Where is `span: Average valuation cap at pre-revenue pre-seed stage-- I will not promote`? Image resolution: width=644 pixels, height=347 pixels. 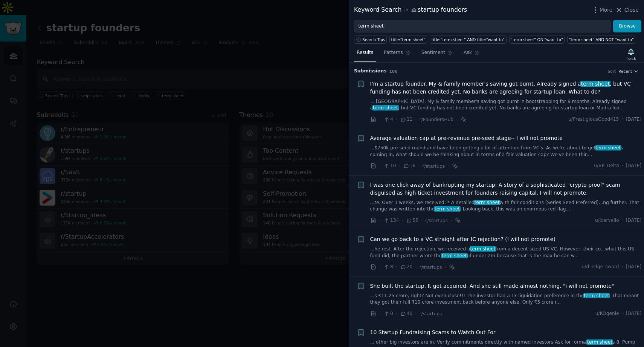
span: Average valuation cap at pre-revenue pre-seed stage-- I will not promote is located at coordinates (466, 138).